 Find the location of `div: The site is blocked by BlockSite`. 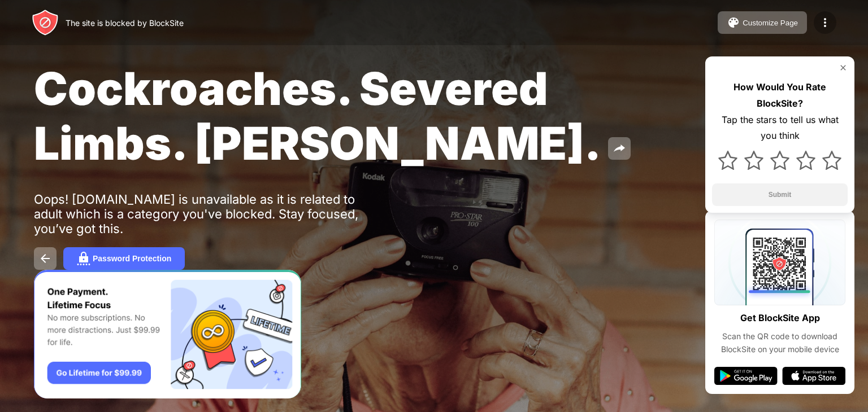

div: The site is blocked by BlockSite is located at coordinates (124, 23).